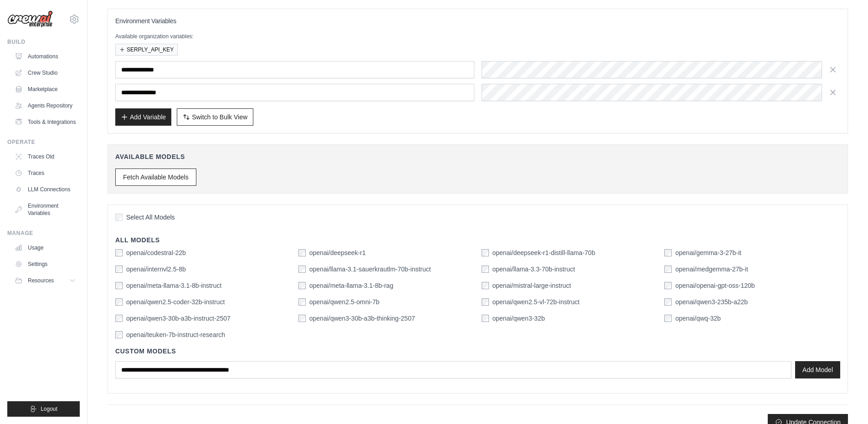 Image resolution: width=868 pixels, height=424 pixels. What do you see at coordinates (478, 351) in the screenshot?
I see `h4: Custom Models` at bounding box center [478, 351].